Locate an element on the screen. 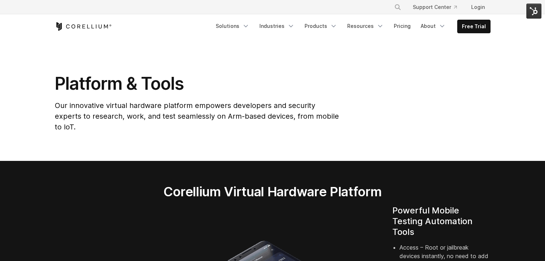 The height and width of the screenshot is (261, 545). span: Our innovative virtual hardware platform empowers developers and security experts to research, wo... is located at coordinates (197, 116).